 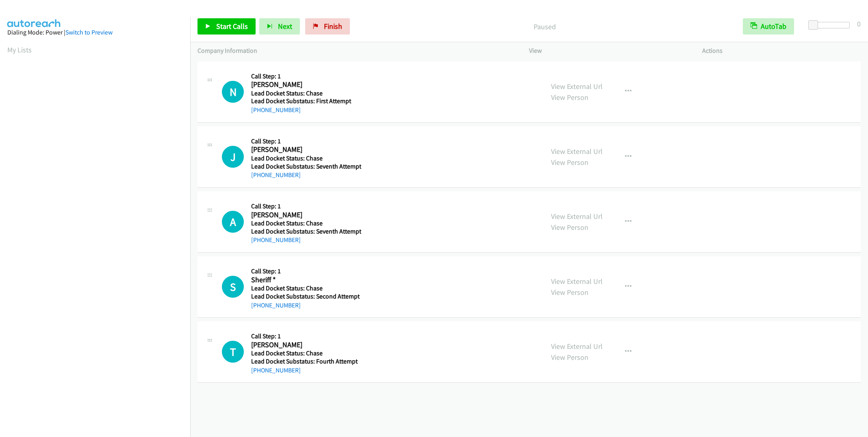 What do you see at coordinates (306, 296) in the screenshot?
I see `h5: Lead Docket Substatus: Second Attempt` at bounding box center [306, 296].